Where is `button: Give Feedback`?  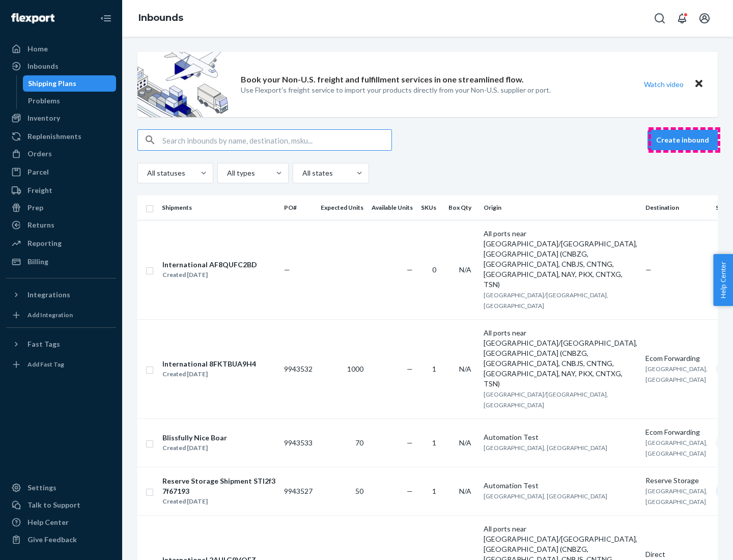
button: Give Feedback is located at coordinates (61, 539).